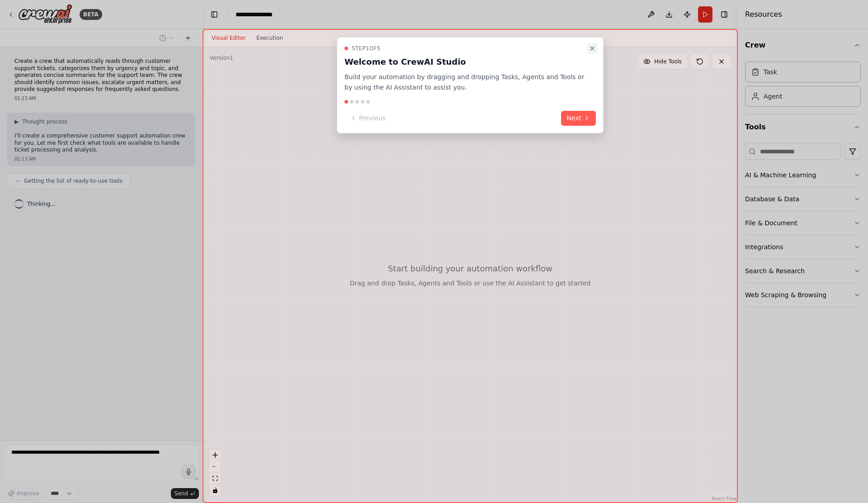 Image resolution: width=868 pixels, height=503 pixels. Describe the element at coordinates (366, 49) in the screenshot. I see `span: Step 1 of 5` at that location.